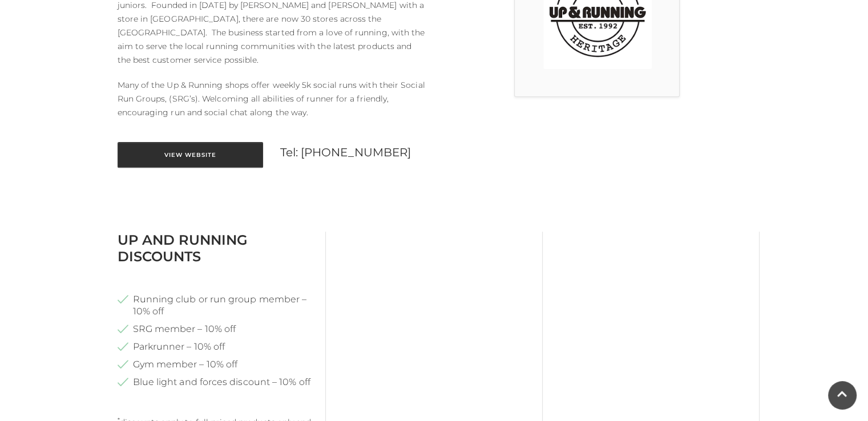 The width and height of the screenshot is (868, 421). I want to click on li: Parkrunner – 10% off, so click(216, 346).